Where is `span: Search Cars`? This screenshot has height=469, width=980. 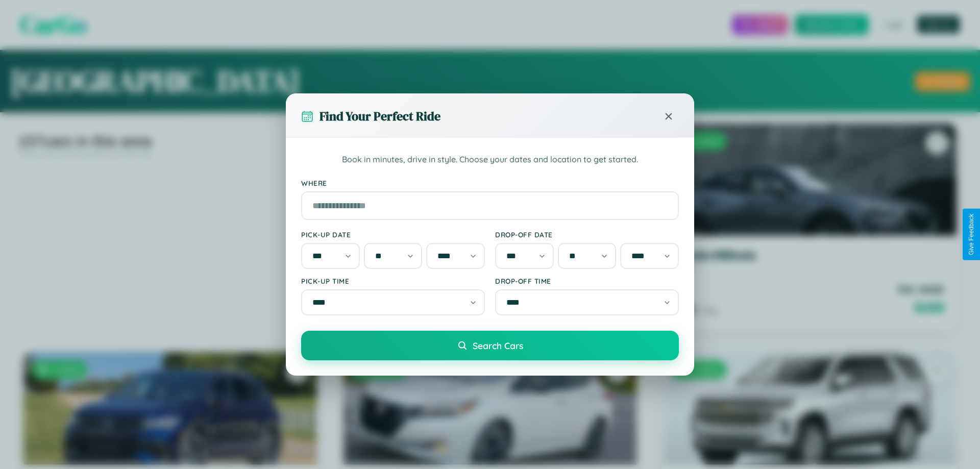 span: Search Cars is located at coordinates (498, 345).